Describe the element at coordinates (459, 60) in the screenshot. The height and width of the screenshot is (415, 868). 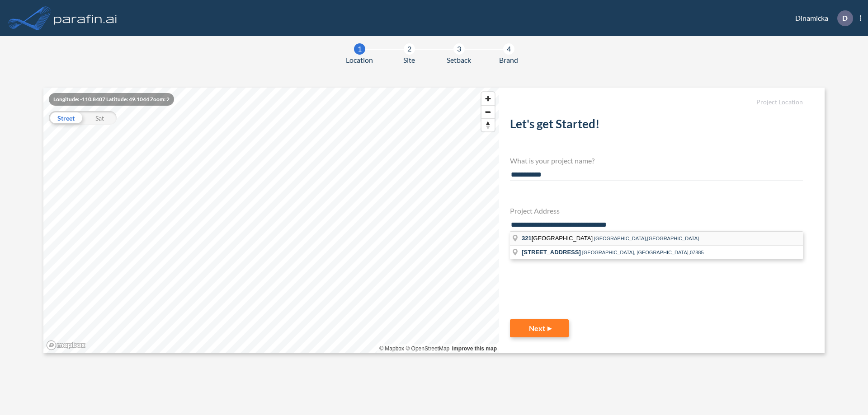
I see `span: Setback` at that location.